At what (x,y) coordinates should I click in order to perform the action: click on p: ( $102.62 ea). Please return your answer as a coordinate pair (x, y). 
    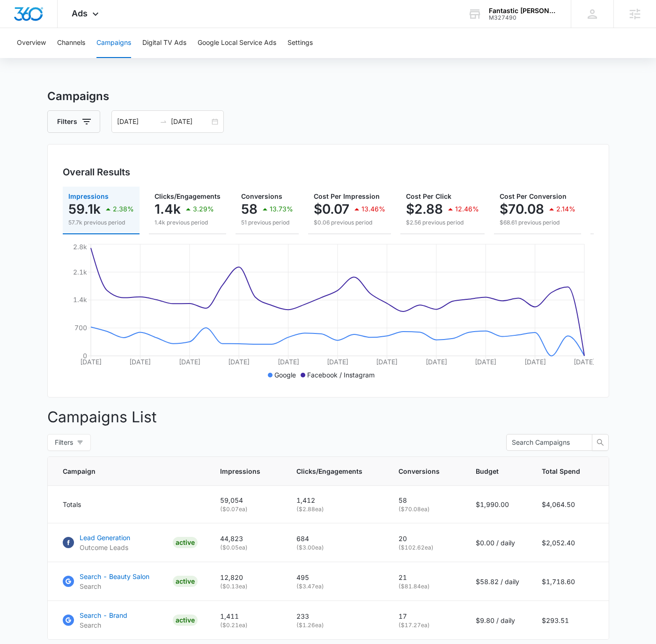
    Looking at the image, I should click on (425, 548).